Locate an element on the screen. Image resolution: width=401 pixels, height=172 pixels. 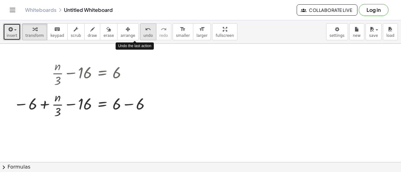
span: insert is located at coordinates (12, 36).